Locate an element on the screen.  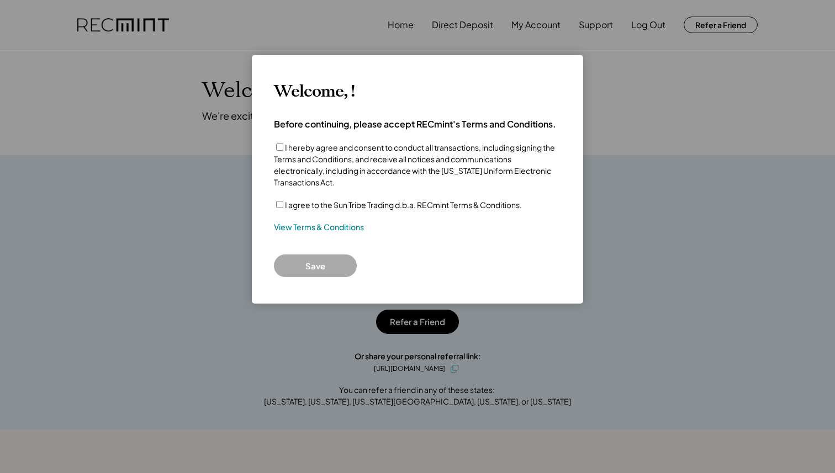
label: I agree to the Sun Tribe Trading d.b.a. RECmint Terms & Conditions. is located at coordinates (403, 205).